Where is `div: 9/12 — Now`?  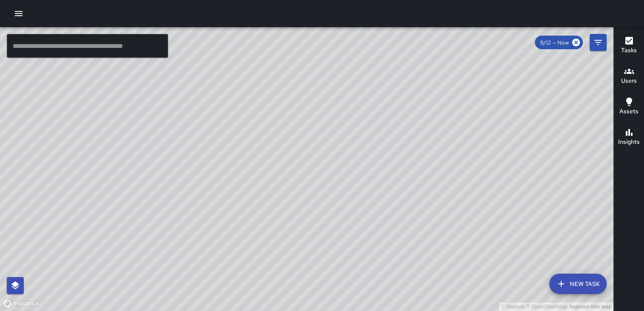 div: 9/12 — Now is located at coordinates (559, 42).